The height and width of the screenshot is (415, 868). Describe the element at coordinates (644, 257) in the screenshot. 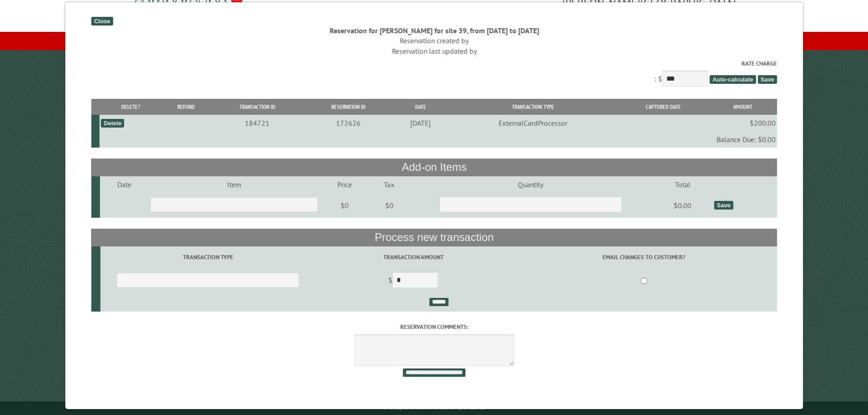

I see `label: Email changes to customer?` at that location.